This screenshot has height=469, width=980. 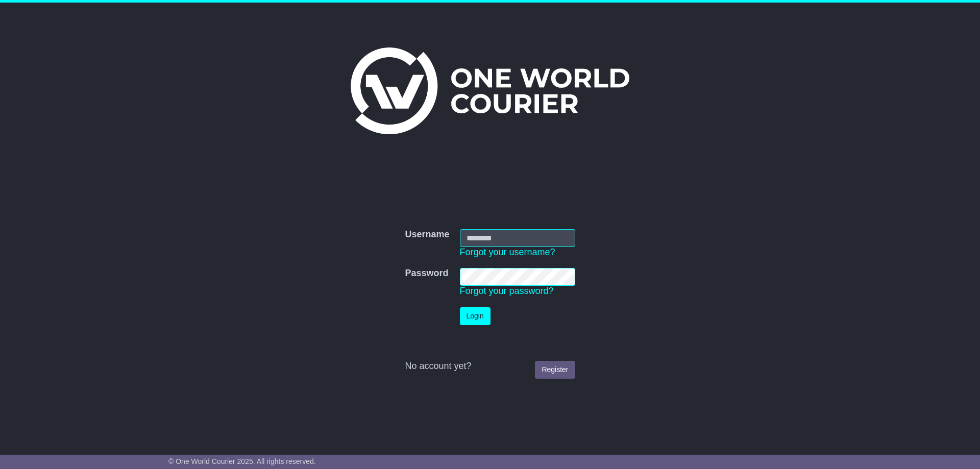 What do you see at coordinates (555, 369) in the screenshot?
I see `a: Register` at bounding box center [555, 369].